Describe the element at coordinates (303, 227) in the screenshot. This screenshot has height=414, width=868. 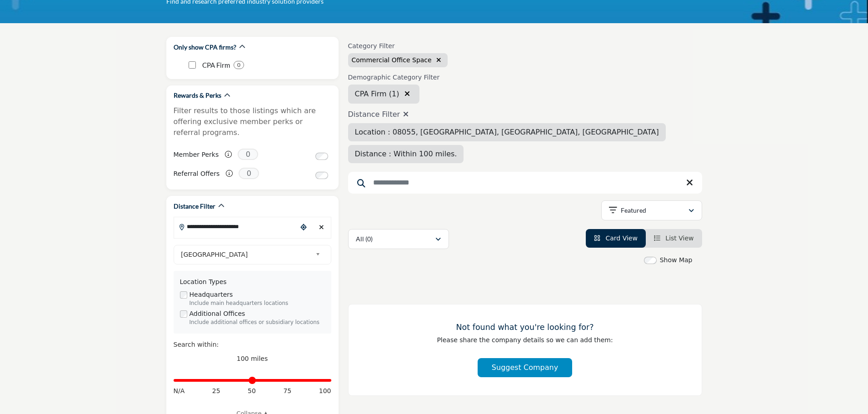
I see `div: Choose your current location` at that location.